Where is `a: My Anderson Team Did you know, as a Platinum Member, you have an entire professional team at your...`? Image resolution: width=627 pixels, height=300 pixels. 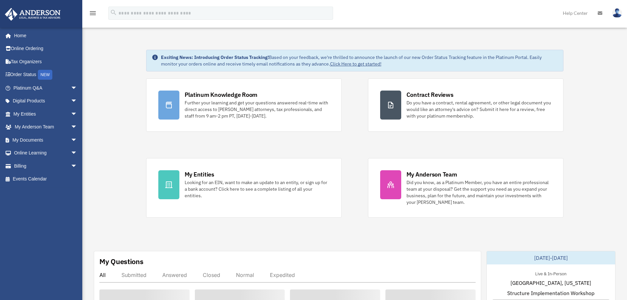
a: My Anderson Team Did you know, as a Platinum Member, you have an entire professional team at your... is located at coordinates (466, 188).